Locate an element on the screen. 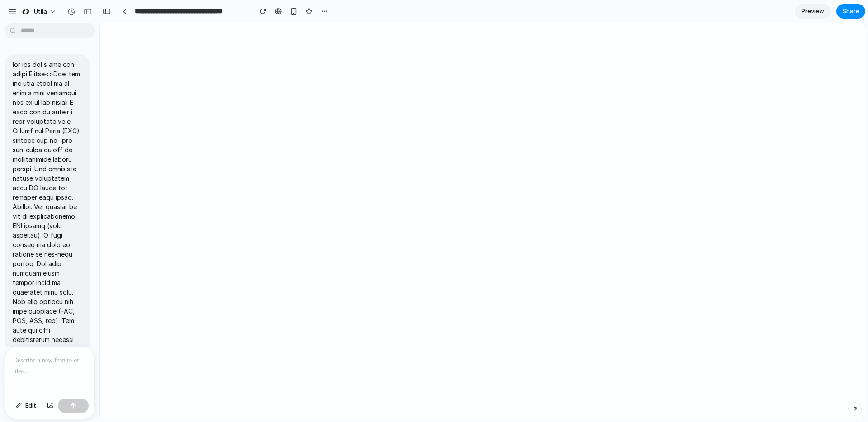 The width and height of the screenshot is (868, 422). span: Preview is located at coordinates (813, 11).